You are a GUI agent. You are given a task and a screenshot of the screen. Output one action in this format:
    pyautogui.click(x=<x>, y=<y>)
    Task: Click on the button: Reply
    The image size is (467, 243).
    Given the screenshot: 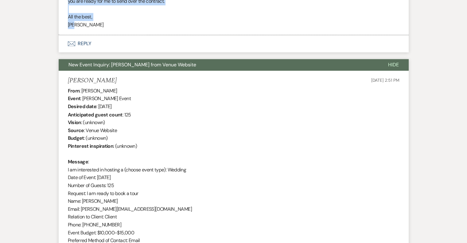 What is the action you would take?
    pyautogui.click(x=234, y=44)
    